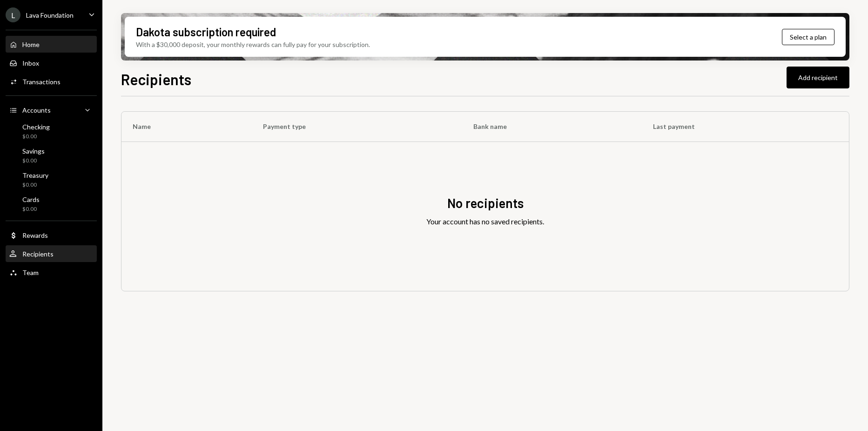 This screenshot has height=431, width=868. Describe the element at coordinates (41, 81) in the screenshot. I see `div: Transactions` at that location.